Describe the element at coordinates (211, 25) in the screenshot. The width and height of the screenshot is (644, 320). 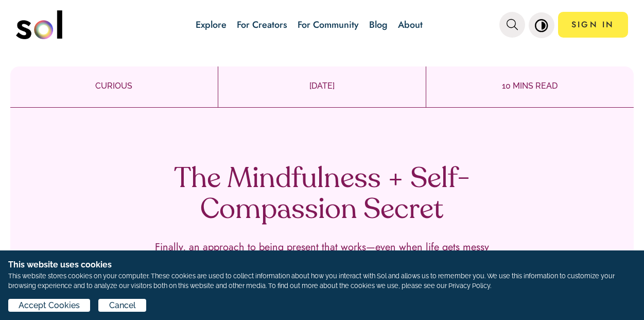
I see `a: Explore` at that location.